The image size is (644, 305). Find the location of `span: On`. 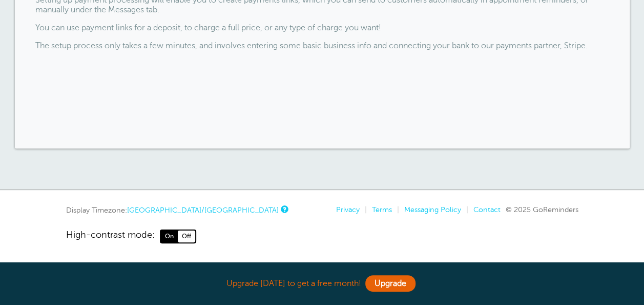

span: On is located at coordinates (169, 236).